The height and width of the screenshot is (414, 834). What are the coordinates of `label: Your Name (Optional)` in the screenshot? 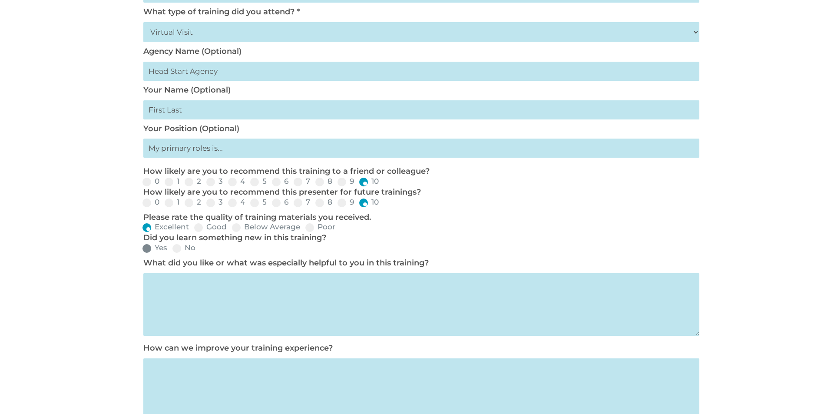 It's located at (187, 90).